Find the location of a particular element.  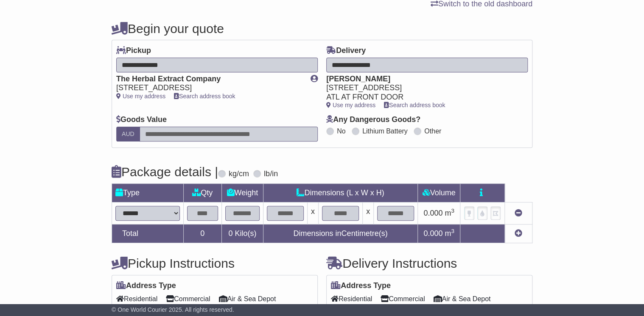

td: 0 is located at coordinates (202, 234).